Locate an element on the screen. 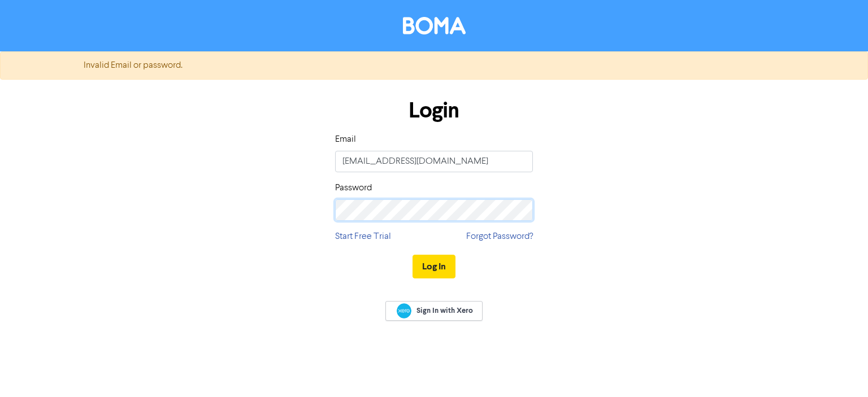  img: BOMA Logo is located at coordinates (434, 25).